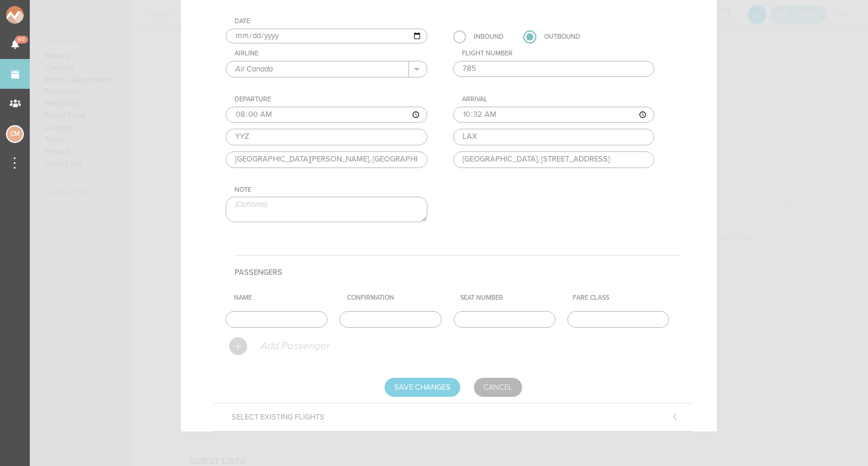  What do you see at coordinates (39, 15) in the screenshot?
I see `img: NOMAD` at bounding box center [39, 15].